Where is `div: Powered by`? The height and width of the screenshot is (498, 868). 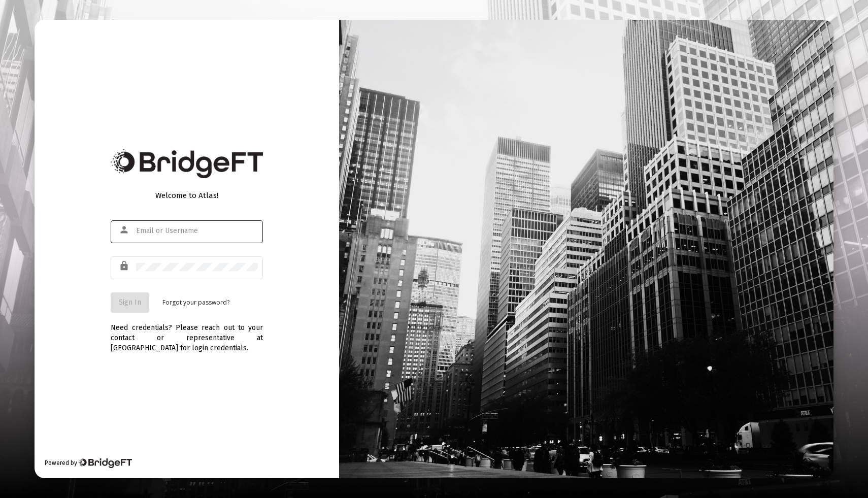
div: Powered by is located at coordinates (88, 463).